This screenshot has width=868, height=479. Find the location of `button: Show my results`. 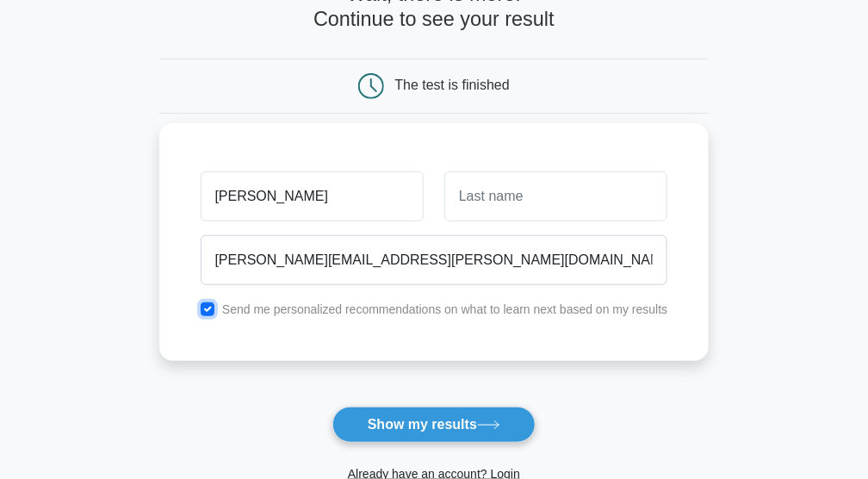

button: Show my results is located at coordinates (434, 425).